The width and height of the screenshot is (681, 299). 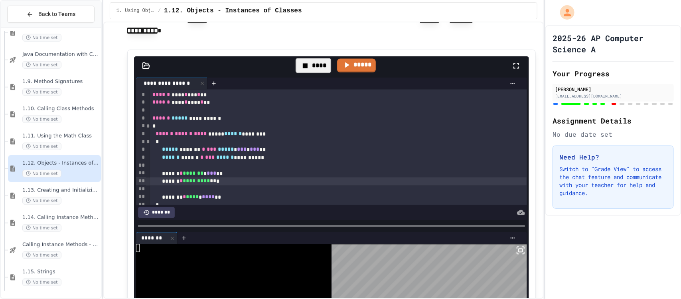 What do you see at coordinates (564, 12) in the screenshot?
I see `div: My Account` at bounding box center [564, 12].